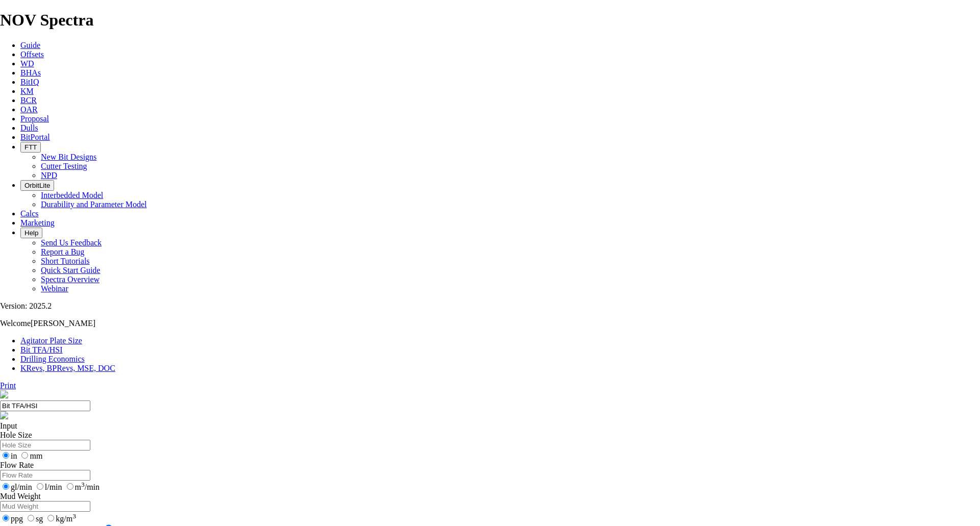  Describe the element at coordinates (29, 127) in the screenshot. I see `span: Dulls` at that location.